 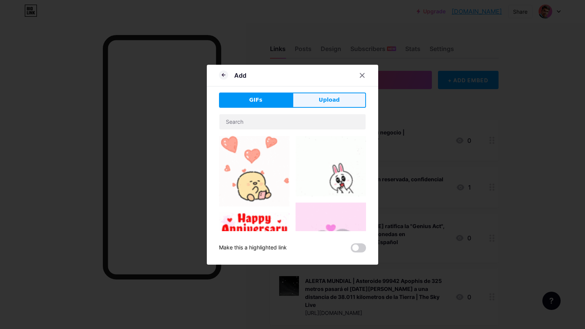 What do you see at coordinates (293, 122) in the screenshot?
I see `input: Search` at bounding box center [293, 122].